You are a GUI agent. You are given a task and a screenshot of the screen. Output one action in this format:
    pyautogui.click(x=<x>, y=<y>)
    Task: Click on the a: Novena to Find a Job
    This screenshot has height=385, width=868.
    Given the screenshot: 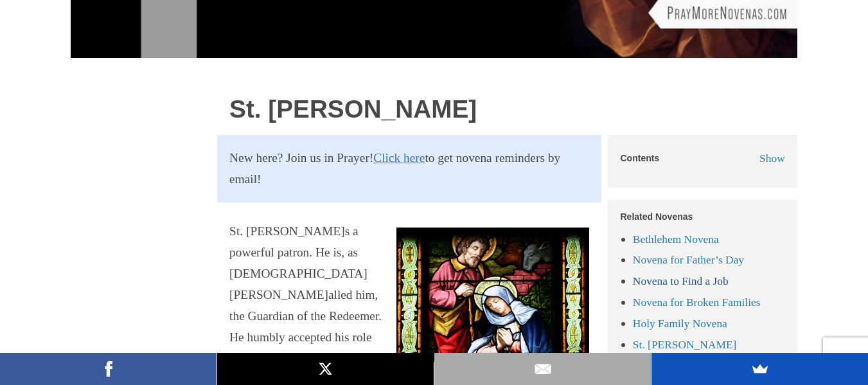 What is the action you would take?
    pyautogui.click(x=680, y=281)
    